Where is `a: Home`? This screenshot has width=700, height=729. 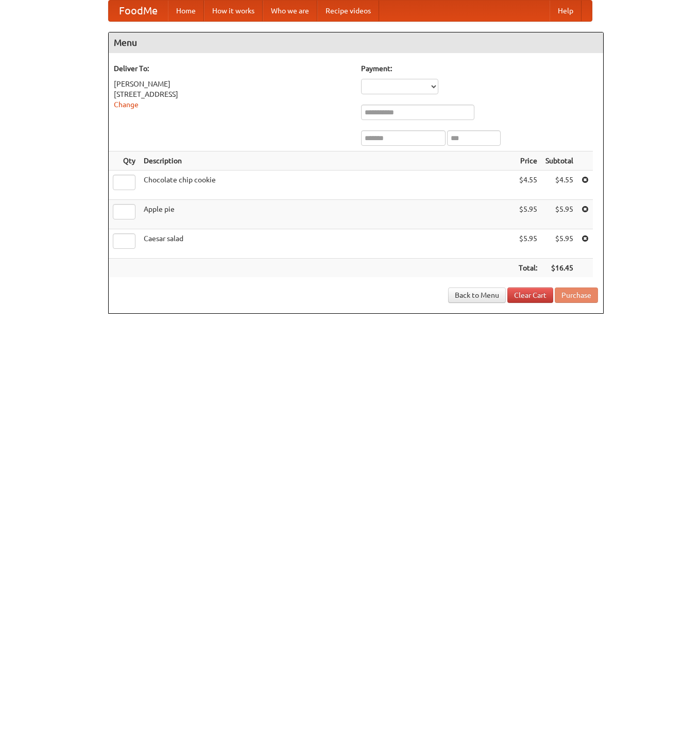
a: Home is located at coordinates (186, 10).